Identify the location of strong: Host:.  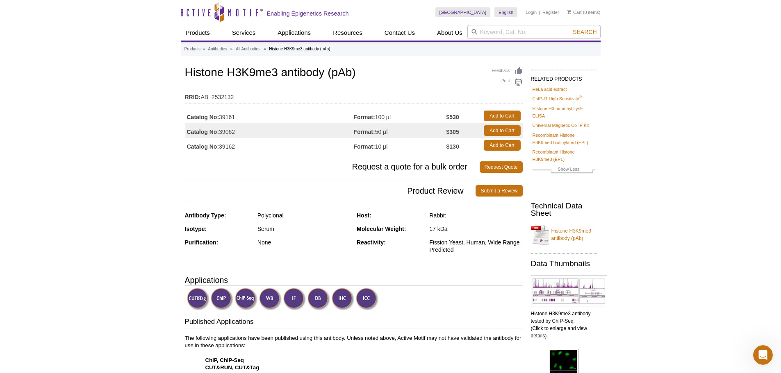
(364, 216).